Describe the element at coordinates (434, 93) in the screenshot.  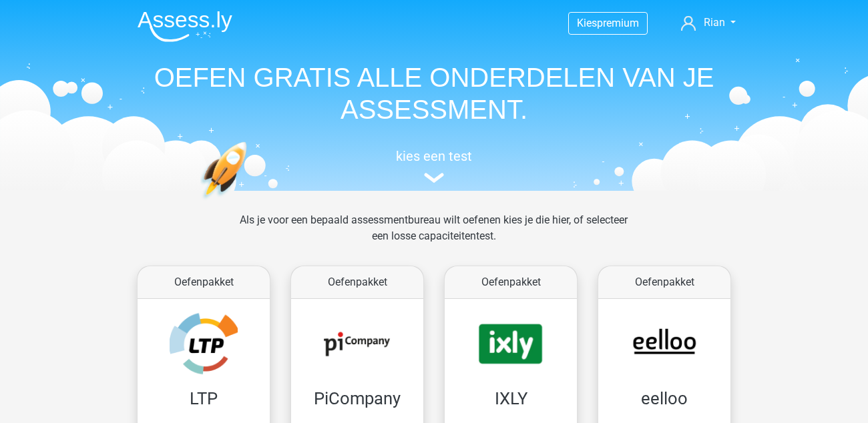
I see `h1: OEFEN GRATIS ALLE ONDERDELEN VAN JE ASSESSMENT.` at that location.